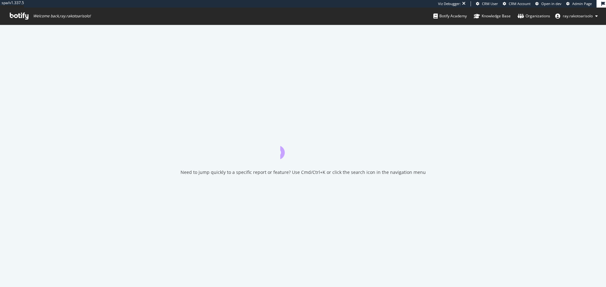 This screenshot has width=606, height=287. Describe the element at coordinates (533, 16) in the screenshot. I see `a: Organizations` at that location.